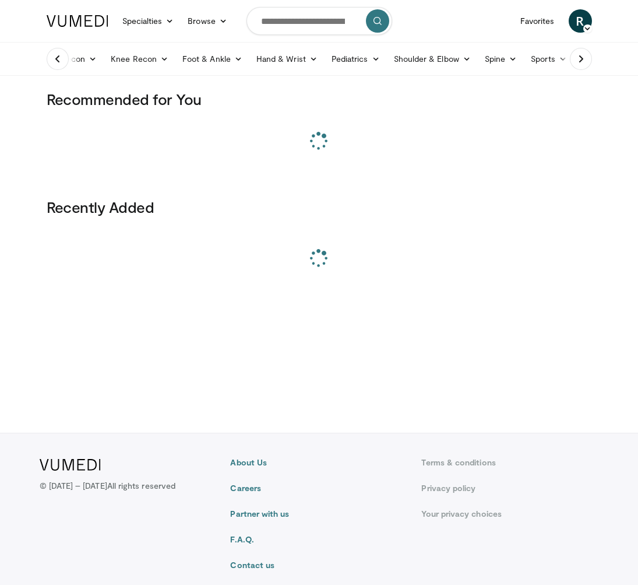 This screenshot has height=585, width=638. What do you see at coordinates (581, 21) in the screenshot?
I see `span: R` at bounding box center [581, 21].